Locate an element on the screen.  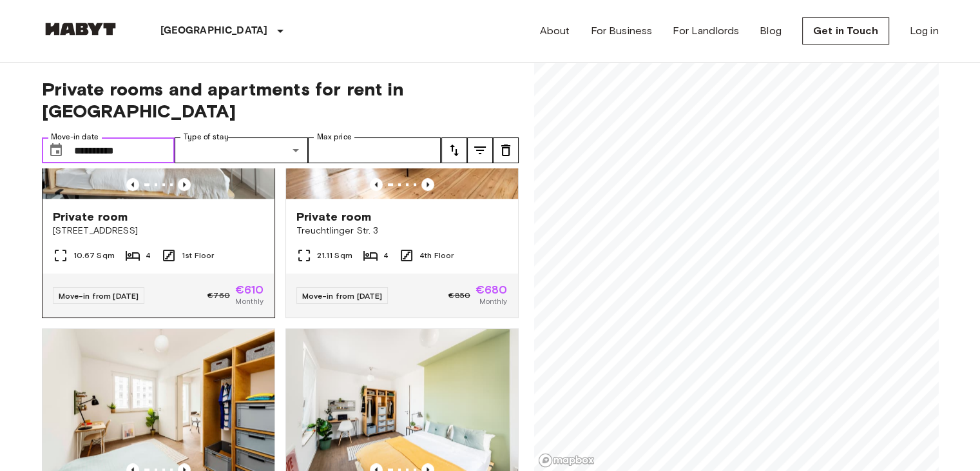
label: Type of stay is located at coordinates (206, 137).